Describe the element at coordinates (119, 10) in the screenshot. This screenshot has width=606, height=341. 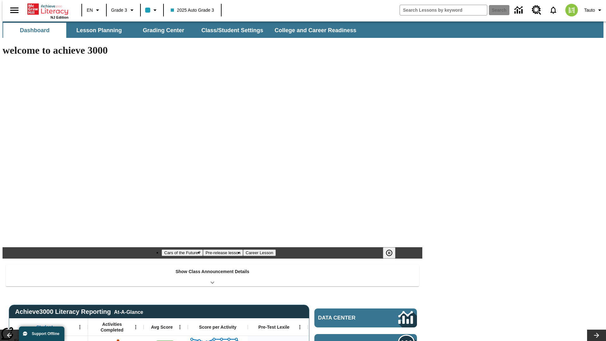
I see `span: Grade 3` at that location.